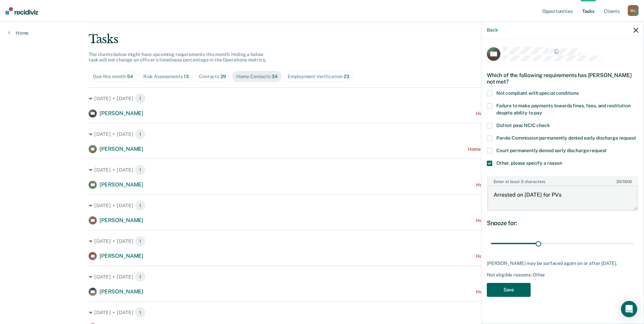 The height and width of the screenshot is (324, 644). I want to click on div: Contacts, so click(213, 77).